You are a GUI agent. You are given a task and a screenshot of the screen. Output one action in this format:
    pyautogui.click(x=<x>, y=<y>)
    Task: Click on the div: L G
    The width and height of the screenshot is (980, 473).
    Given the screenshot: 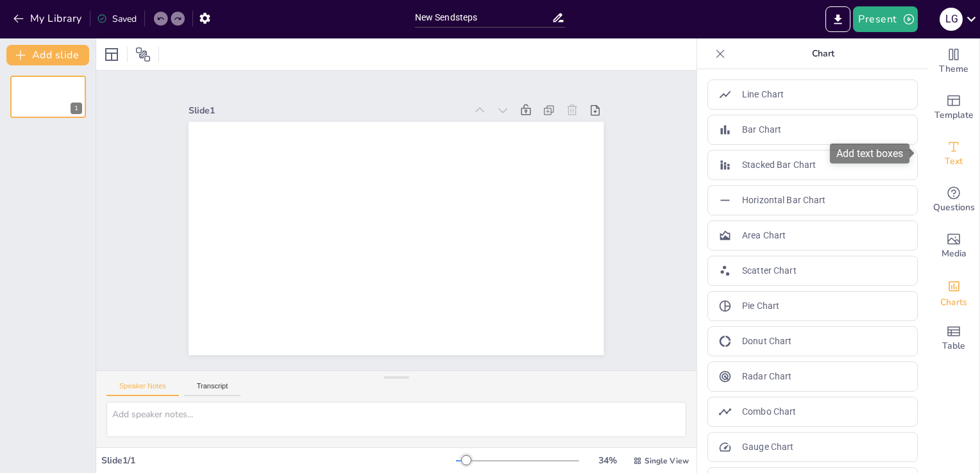 What is the action you would take?
    pyautogui.click(x=951, y=19)
    